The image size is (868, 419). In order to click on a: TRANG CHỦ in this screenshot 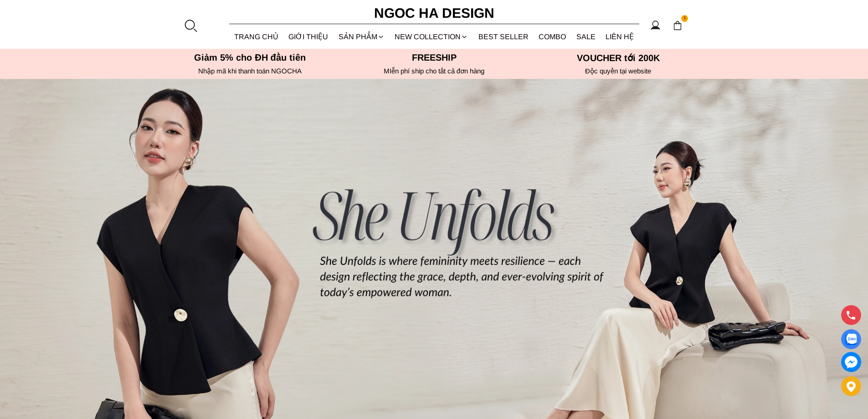, I will do `click(257, 37)`.